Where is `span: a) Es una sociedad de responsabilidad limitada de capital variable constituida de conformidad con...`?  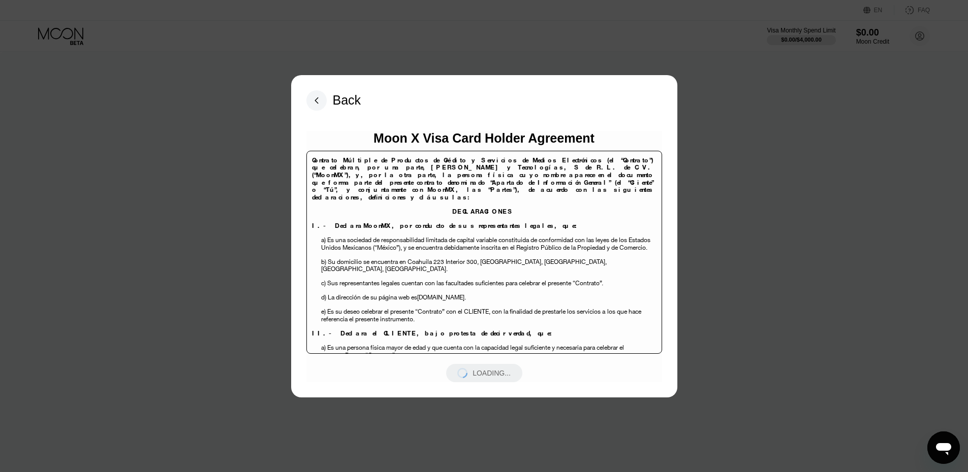 span: a) Es una sociedad de responsabilidad limitada de capital variable constituida de conformidad con... is located at coordinates (486, 244).